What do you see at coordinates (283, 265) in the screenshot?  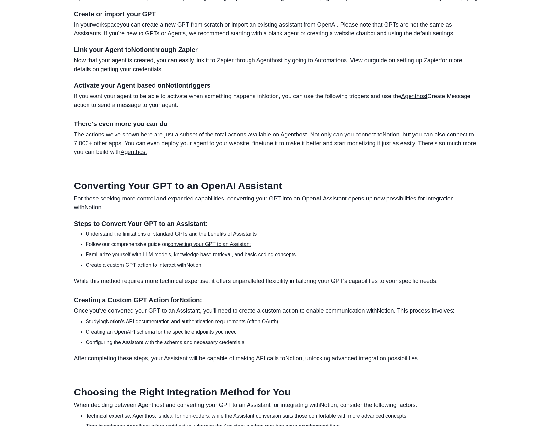 I see `li: Create a custom GPT action to interact with Notion` at bounding box center [283, 265].